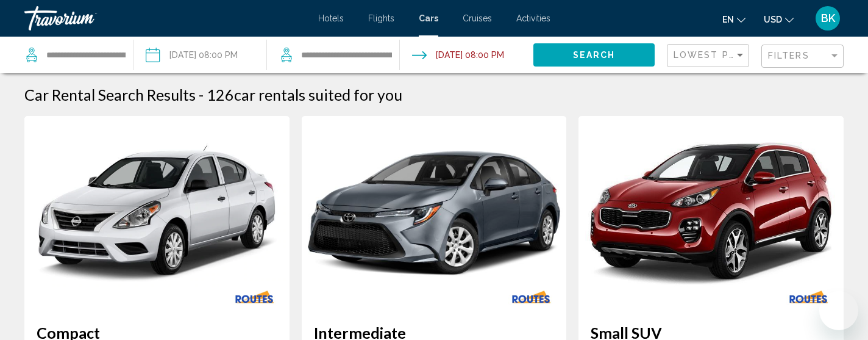 Image resolution: width=868 pixels, height=340 pixels. What do you see at coordinates (533, 18) in the screenshot?
I see `a: Activities` at bounding box center [533, 18].